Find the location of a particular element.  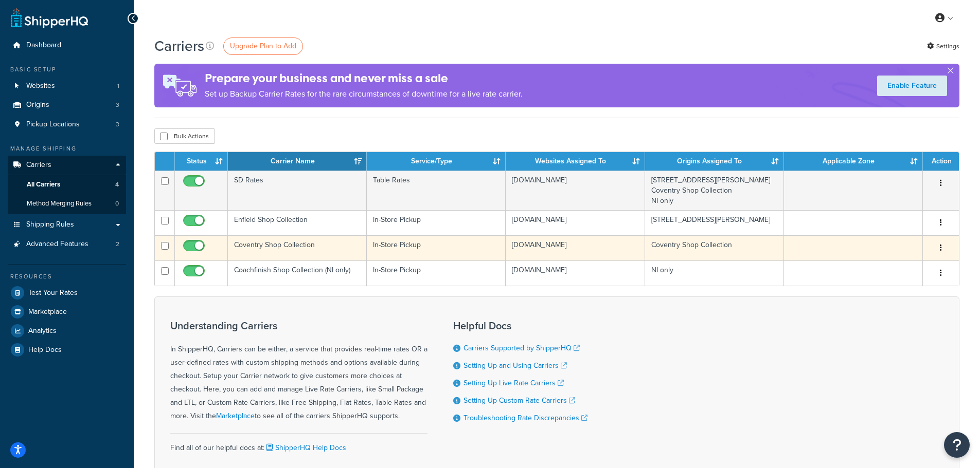

td: Enfield Shop Collection is located at coordinates (298, 223).